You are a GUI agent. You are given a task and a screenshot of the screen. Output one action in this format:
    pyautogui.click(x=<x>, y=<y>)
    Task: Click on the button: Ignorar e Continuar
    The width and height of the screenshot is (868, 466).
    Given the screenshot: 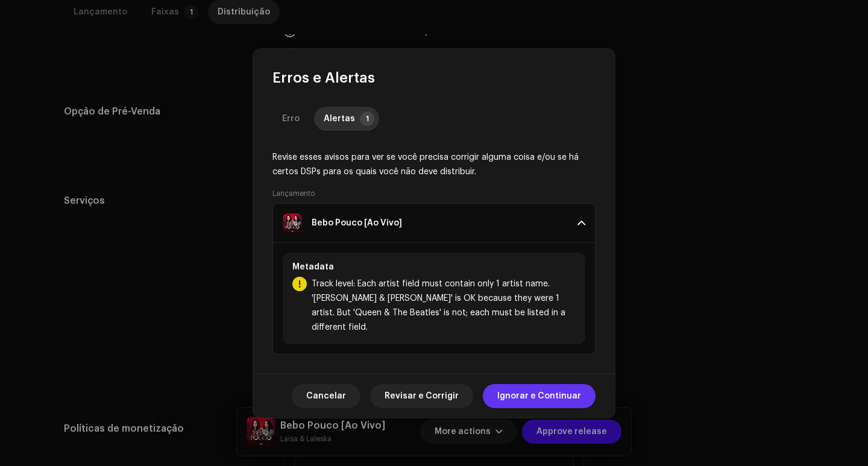 What is the action you would take?
    pyautogui.click(x=538, y=397)
    